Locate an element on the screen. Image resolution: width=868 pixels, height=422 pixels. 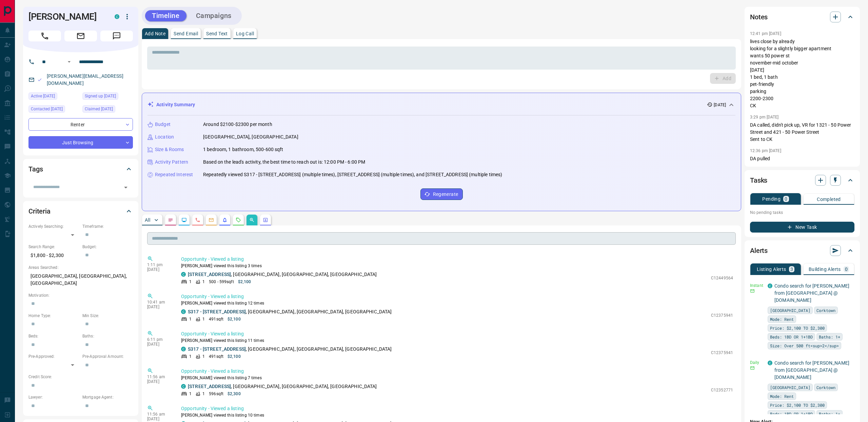
span: Call is located at coordinates (45, 36).